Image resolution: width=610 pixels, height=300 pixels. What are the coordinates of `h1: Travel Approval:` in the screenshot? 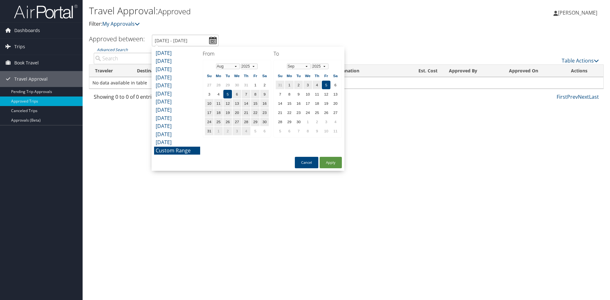 It's located at (260, 11).